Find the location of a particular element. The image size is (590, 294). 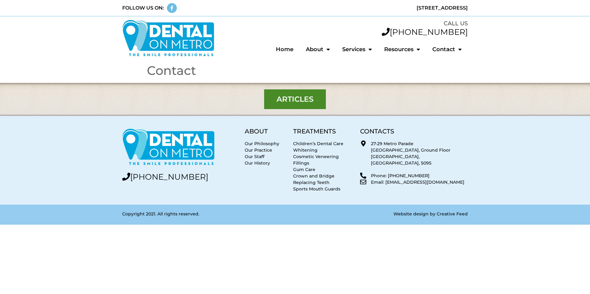

h5: ABOUT is located at coordinates (266, 132).